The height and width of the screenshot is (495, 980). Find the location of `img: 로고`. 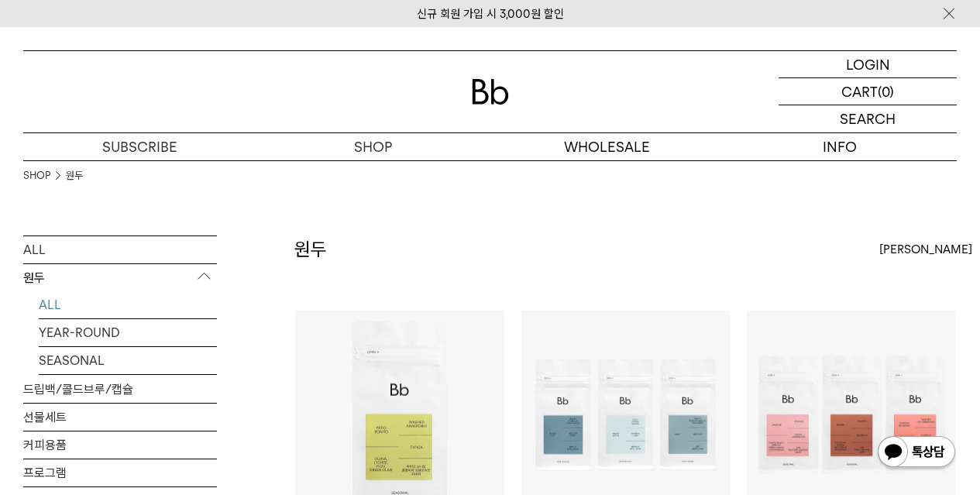

img: 로고 is located at coordinates (491, 92).